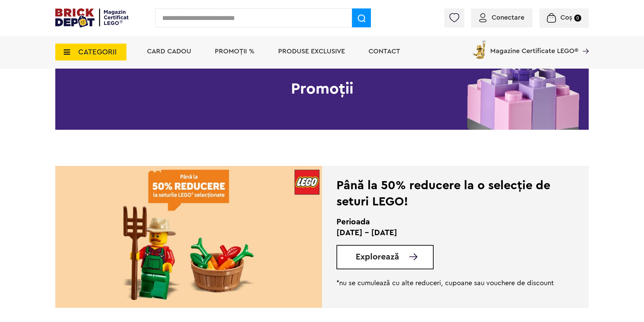  I want to click on span: Magazine Certificate LEGO®, so click(534, 47).